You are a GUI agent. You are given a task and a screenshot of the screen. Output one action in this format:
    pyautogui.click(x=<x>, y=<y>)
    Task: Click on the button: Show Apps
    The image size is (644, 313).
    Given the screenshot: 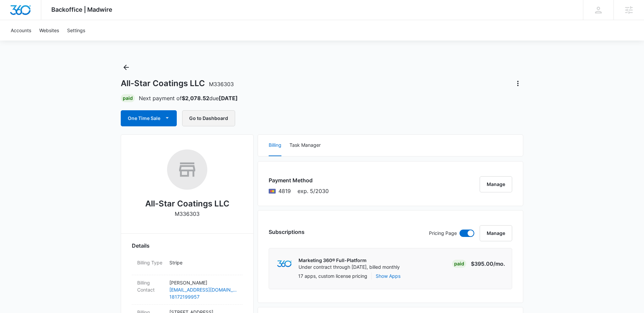 What is the action you would take?
    pyautogui.click(x=388, y=276)
    